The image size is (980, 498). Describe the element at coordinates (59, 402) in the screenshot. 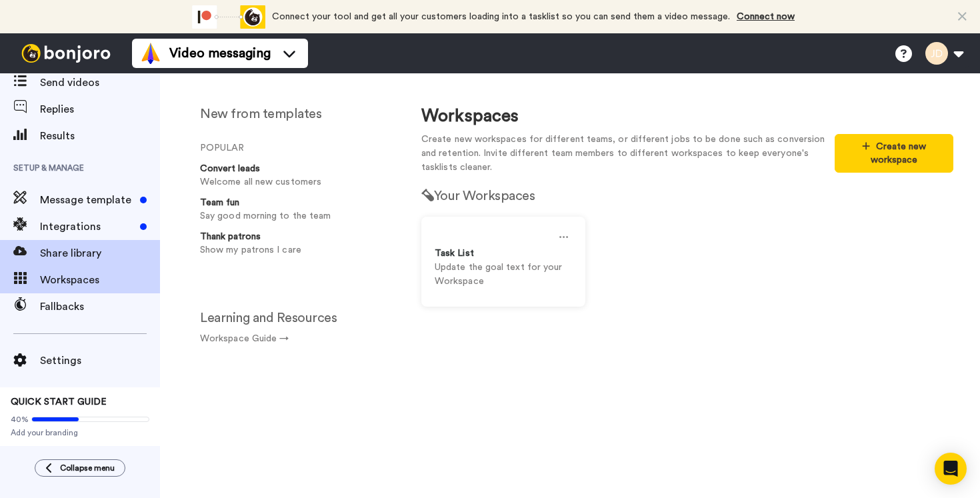

I see `span: QUICK START GUIDE` at that location.